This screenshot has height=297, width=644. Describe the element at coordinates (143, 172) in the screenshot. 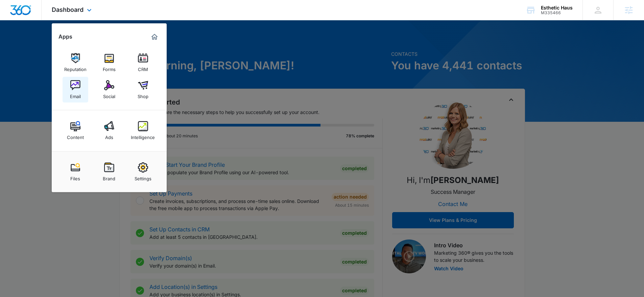

I see `a: Settings` at that location.